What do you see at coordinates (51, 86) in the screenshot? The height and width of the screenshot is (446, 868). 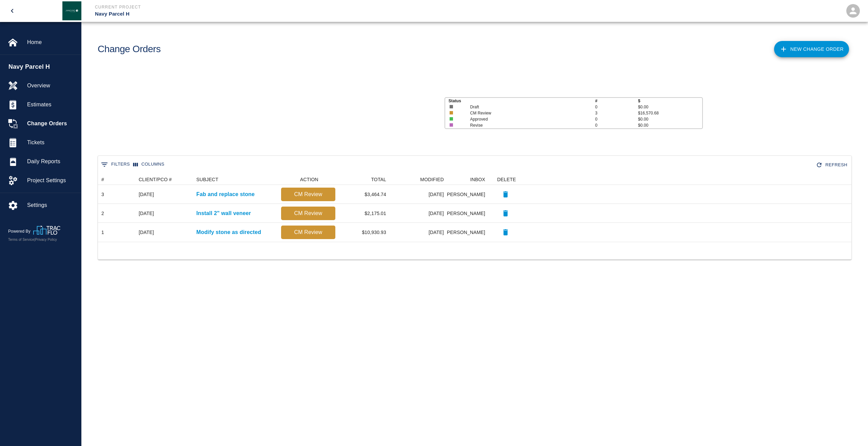 I see `span: Overview` at bounding box center [51, 86].